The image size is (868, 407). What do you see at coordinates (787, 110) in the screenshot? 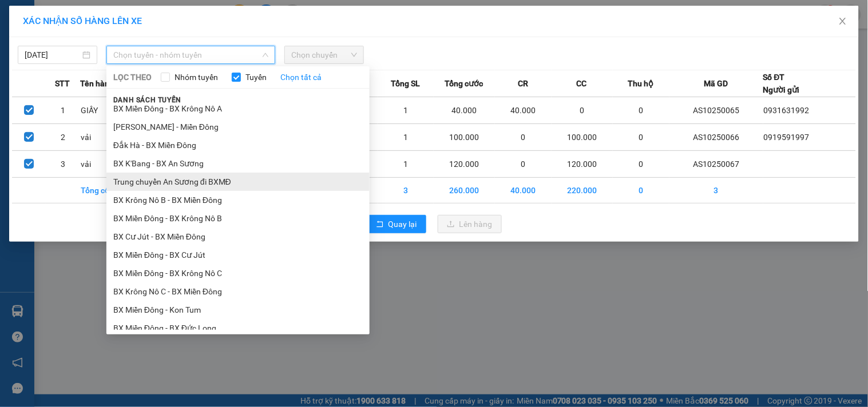
I see `span: 0931631992` at bounding box center [787, 110].